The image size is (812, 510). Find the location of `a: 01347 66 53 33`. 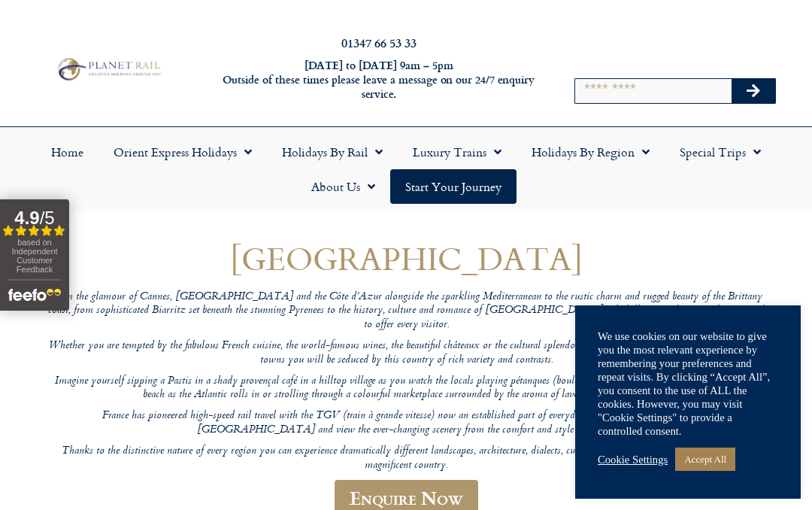

a: 01347 66 53 33 is located at coordinates (379, 42).